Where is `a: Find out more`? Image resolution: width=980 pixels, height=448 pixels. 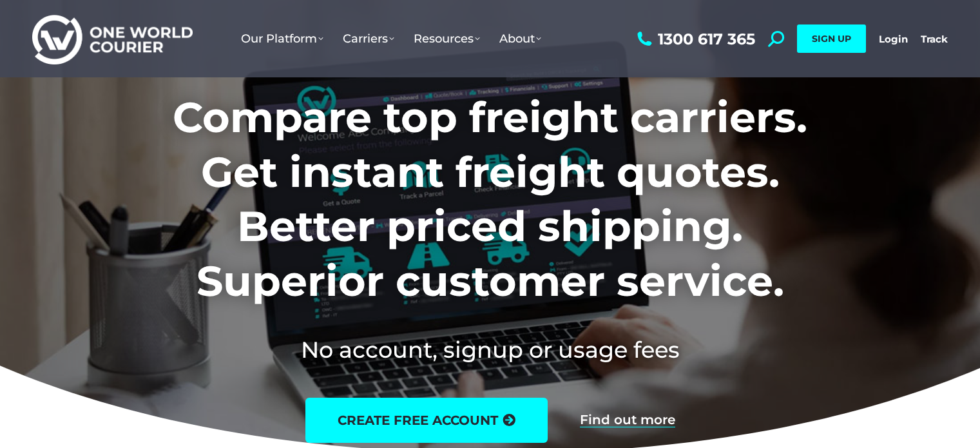 a: Find out more is located at coordinates (627, 420).